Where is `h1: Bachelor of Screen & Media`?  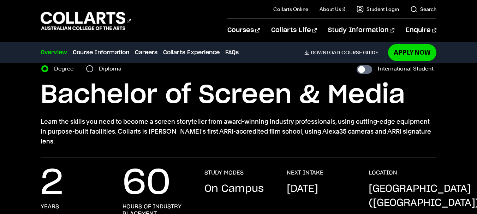
h1: Bachelor of Screen & Media is located at coordinates (239, 95).